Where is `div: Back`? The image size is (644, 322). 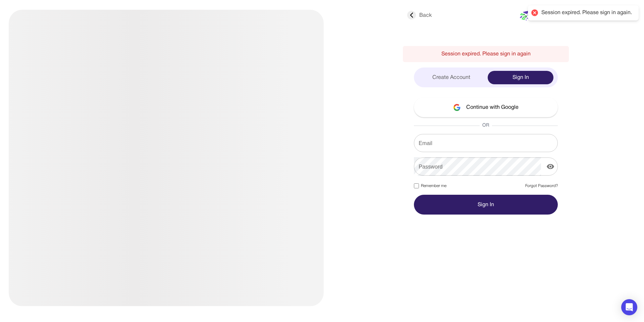 div: Back is located at coordinates (419, 16).